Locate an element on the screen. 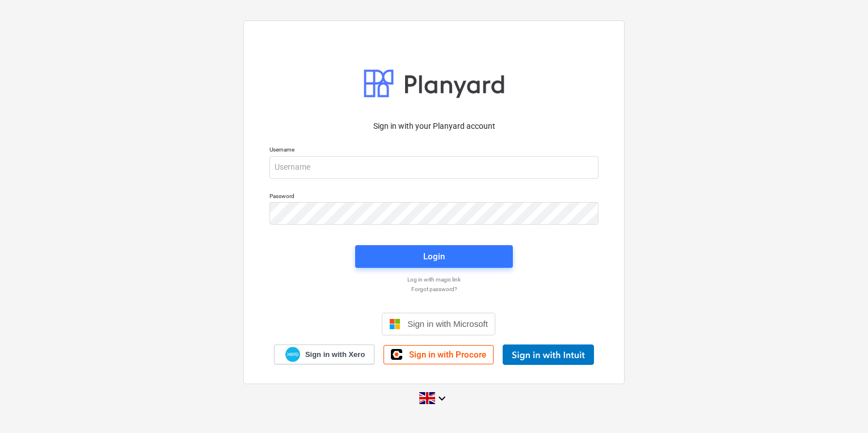 The image size is (868, 433). p: Password is located at coordinates (434, 197).